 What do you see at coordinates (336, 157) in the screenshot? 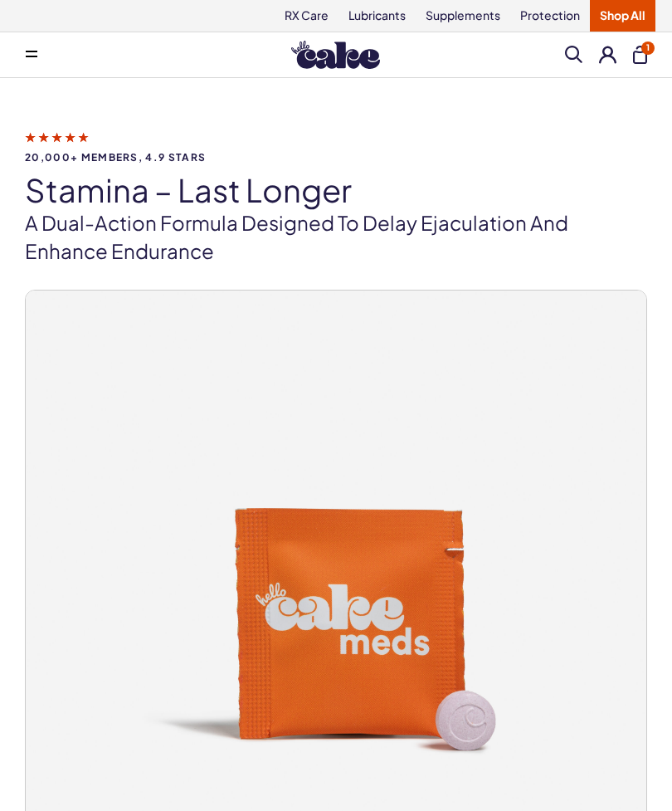
I see `span: 20,000+ members, 4.9 stars` at bounding box center [336, 157].